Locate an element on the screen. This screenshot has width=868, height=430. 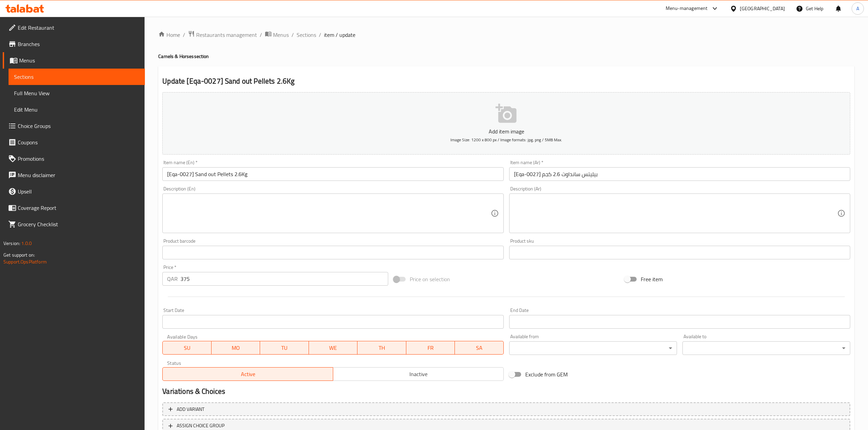
button: WE is located at coordinates (333, 348).